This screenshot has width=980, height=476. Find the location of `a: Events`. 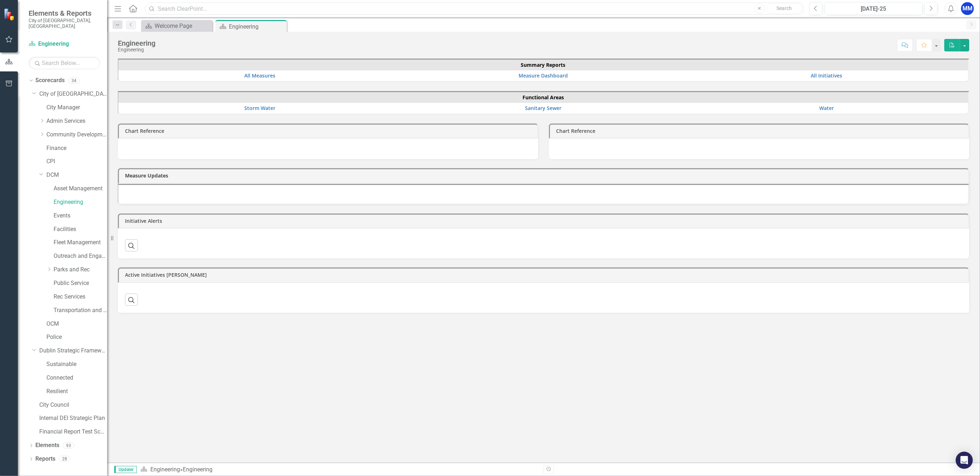

a: Events is located at coordinates (81, 216).